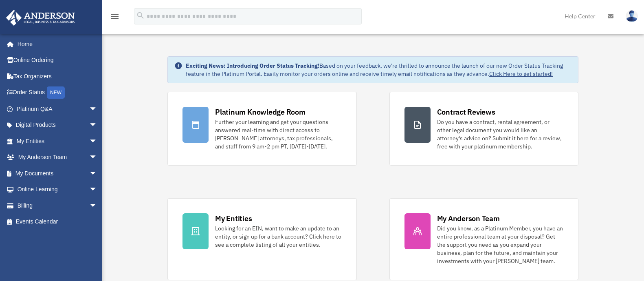 Image resolution: width=644 pixels, height=281 pixels. I want to click on a: Digital Productsarrow_drop_down, so click(58, 125).